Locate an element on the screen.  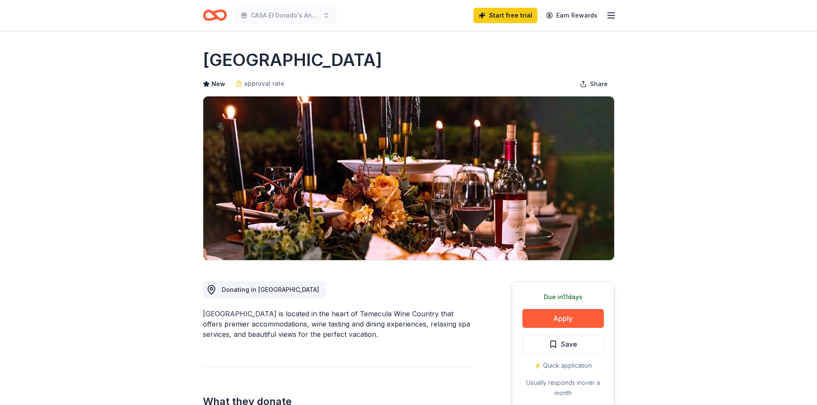
button: Apply is located at coordinates (563, 319).